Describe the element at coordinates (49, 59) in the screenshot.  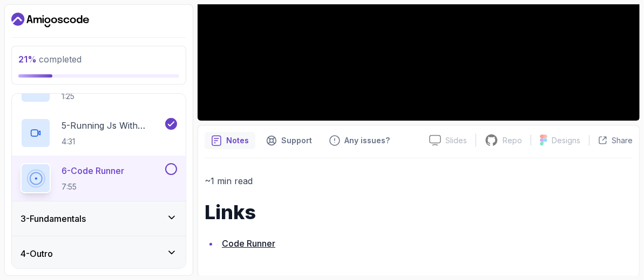
I see `span: completed` at that location.